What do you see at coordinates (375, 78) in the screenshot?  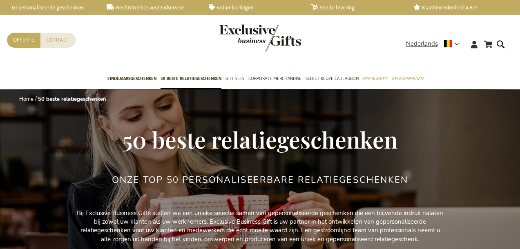 I see `span: Per Budget` at bounding box center [375, 78].